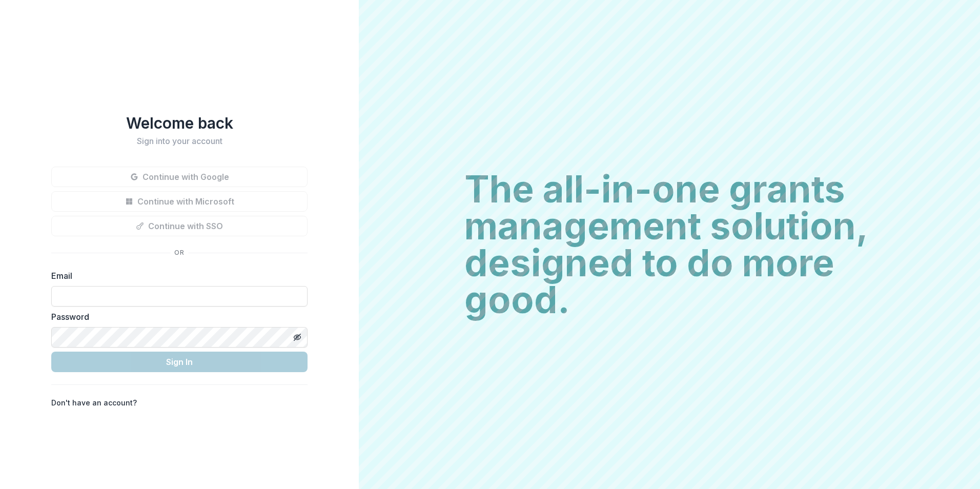  I want to click on button: Toggle password visibility, so click(297, 338).